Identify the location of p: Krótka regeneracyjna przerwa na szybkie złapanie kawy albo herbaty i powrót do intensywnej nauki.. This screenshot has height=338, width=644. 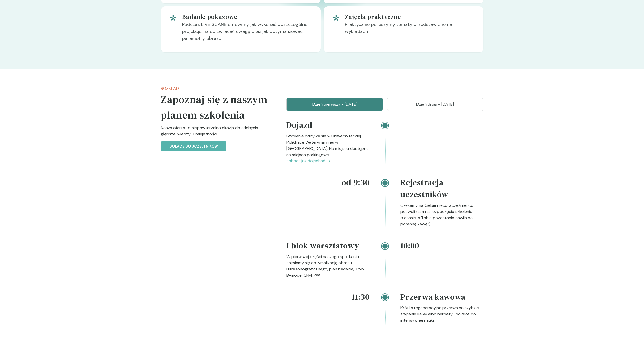
(442, 314).